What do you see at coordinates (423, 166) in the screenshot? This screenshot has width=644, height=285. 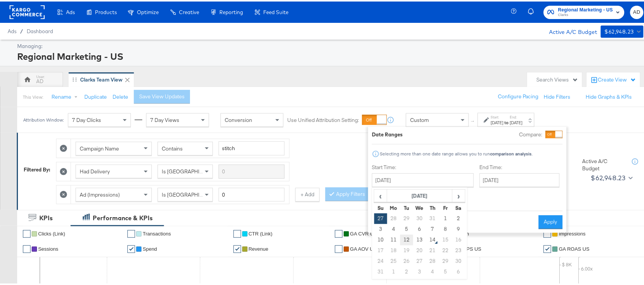 I see `label: Start Time:` at bounding box center [423, 166].